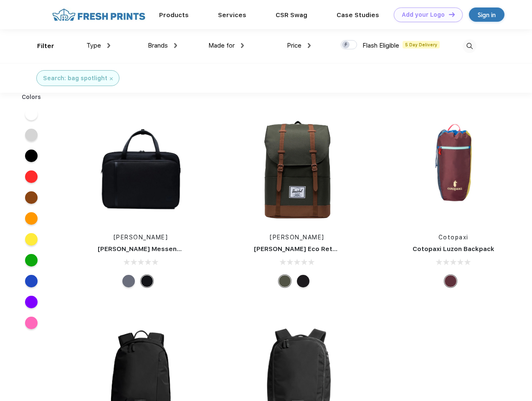 This screenshot has width=532, height=401. What do you see at coordinates (423, 14) in the screenshot?
I see `div: Add your Logo` at bounding box center [423, 14].